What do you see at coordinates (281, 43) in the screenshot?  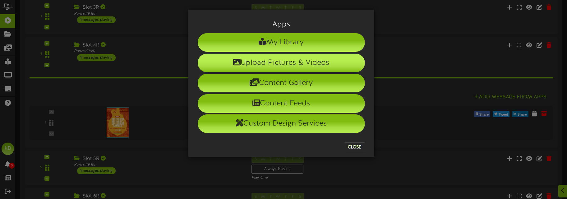 I see `li: My Library` at bounding box center [281, 43].